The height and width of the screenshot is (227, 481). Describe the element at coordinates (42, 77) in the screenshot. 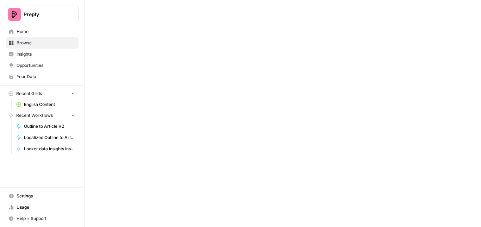

I see `a: Your Data` at that location.